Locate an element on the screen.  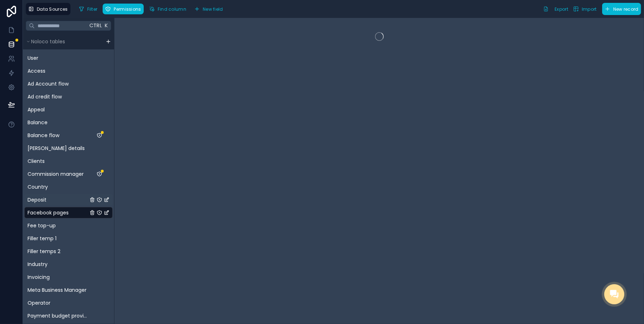
span: Export is located at coordinates (562, 9).